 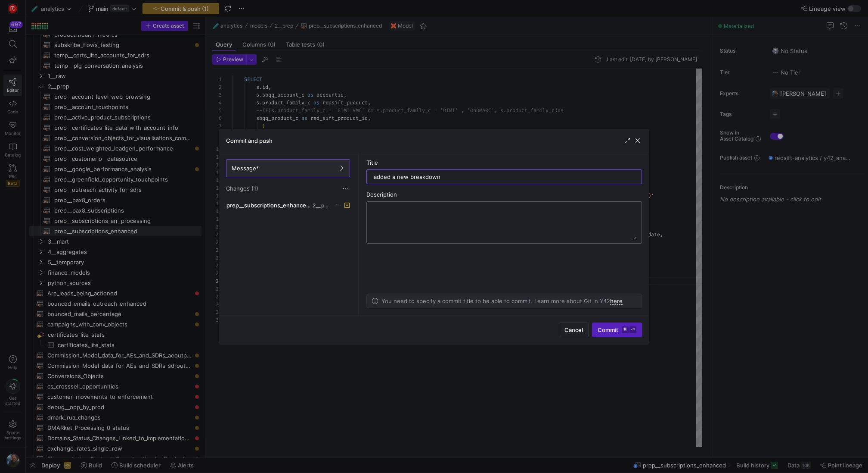 What do you see at coordinates (246, 168) in the screenshot?
I see `span: Message*` at bounding box center [246, 168].